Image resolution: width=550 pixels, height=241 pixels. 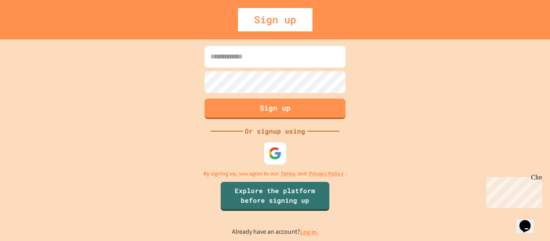 I want to click on button: Sign up, so click(x=275, y=109).